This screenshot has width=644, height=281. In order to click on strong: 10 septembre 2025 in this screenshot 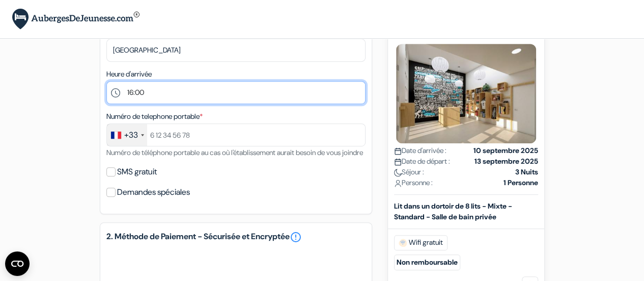, I will do `click(506, 150)`.